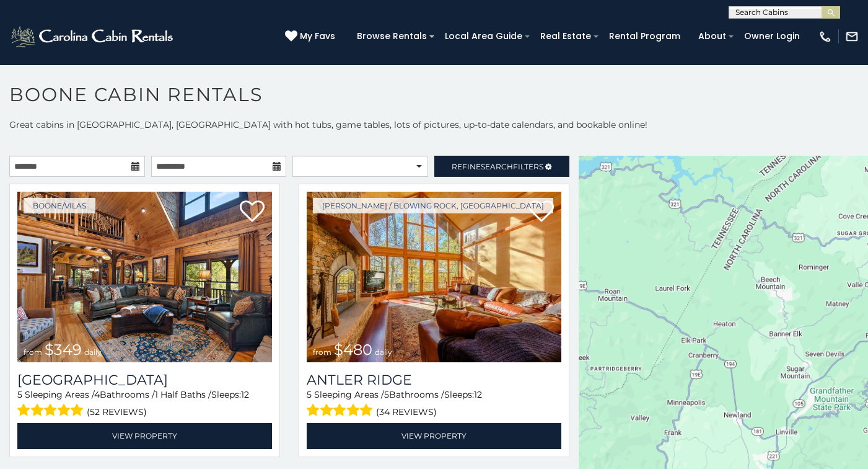  Describe the element at coordinates (502, 166) in the screenshot. I see `a: RefineSearchFilters` at that location.